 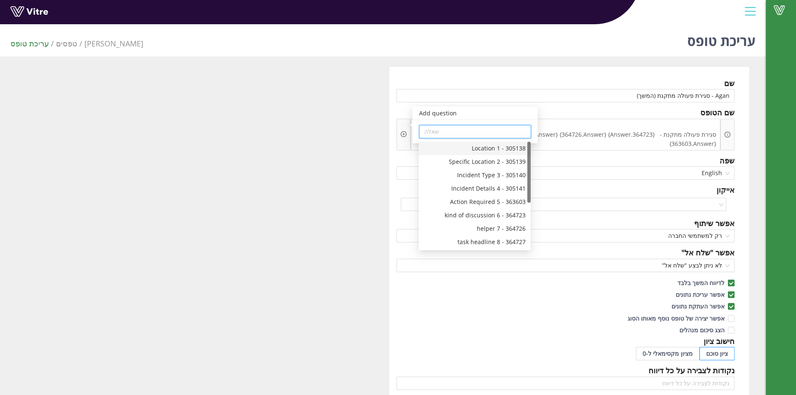 What do you see at coordinates (700, 294) in the screenshot?
I see `span: אפשר עריכת נתונים` at bounding box center [700, 294].